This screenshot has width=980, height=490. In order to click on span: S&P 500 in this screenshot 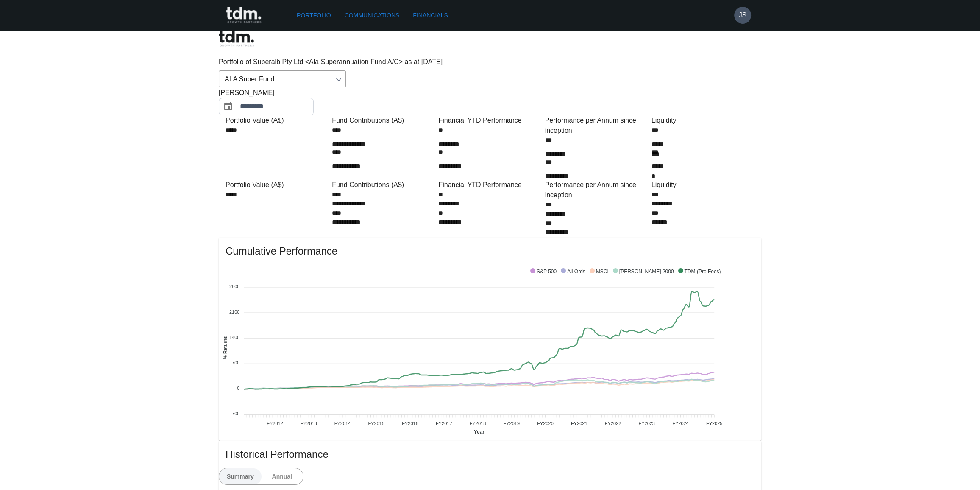, I will do `click(543, 271)`.